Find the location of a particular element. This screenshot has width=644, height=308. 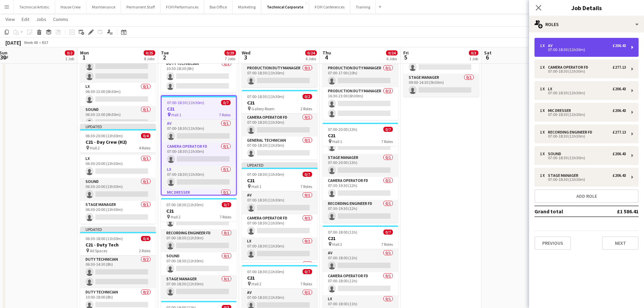

div: 07:00-18:30 (11h30m)0/1C21 Gallery Level1 RoleProduction Duty Manager0/107:00-18:30 (11h30m) is located at coordinates (280, 64).